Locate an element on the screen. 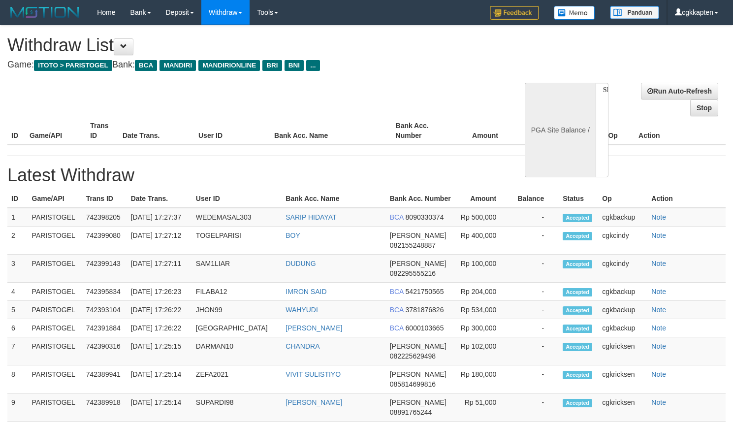  div: PGA Site Balance / is located at coordinates (560, 130).